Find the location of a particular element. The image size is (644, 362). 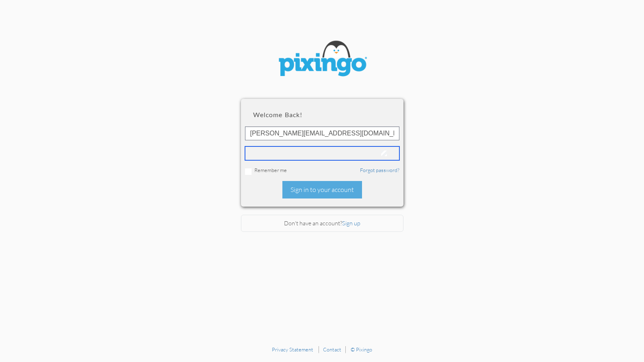

h2: Welcome back! is located at coordinates (322, 114).